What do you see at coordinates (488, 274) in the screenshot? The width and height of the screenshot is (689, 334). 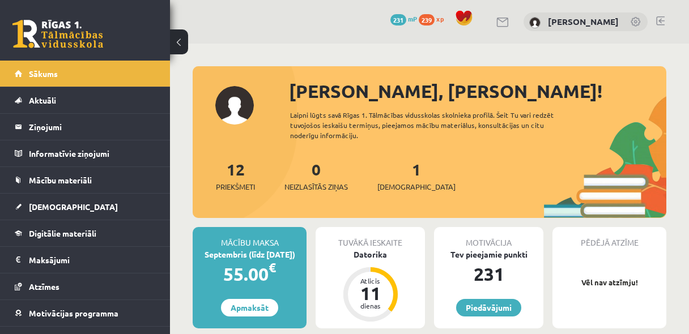 I see `div: 231` at bounding box center [488, 274].